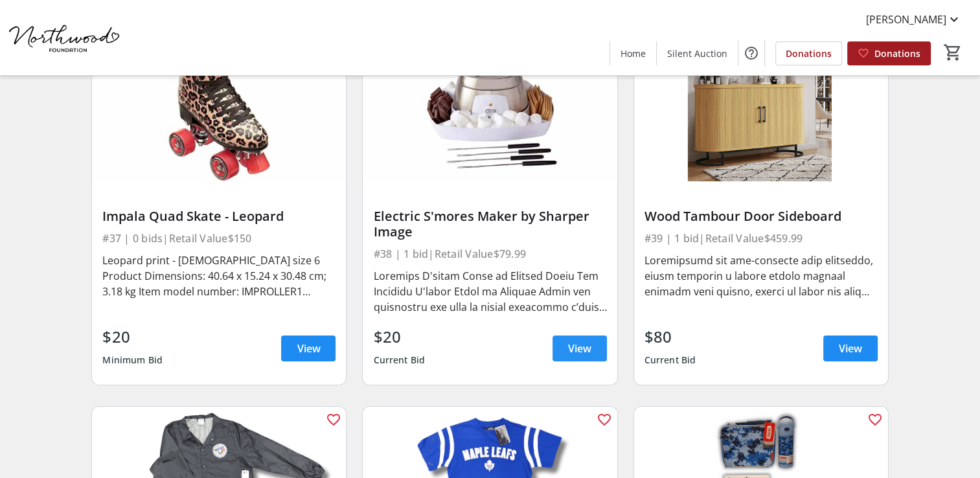  I want to click on div: #38 | 1 bid | Retail Value $79.99, so click(489, 254).